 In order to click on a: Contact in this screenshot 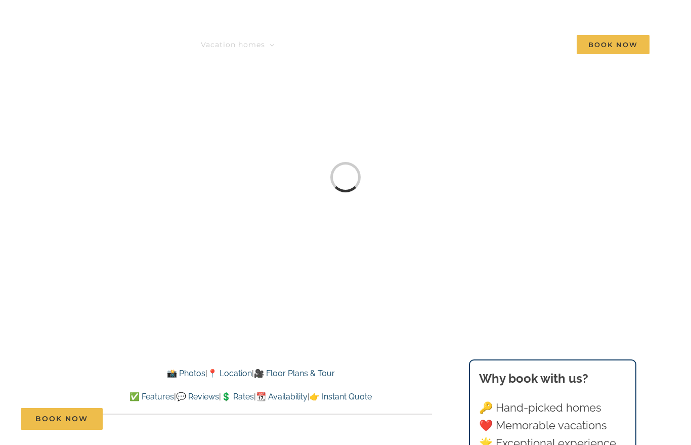, I will do `click(538, 45)`.